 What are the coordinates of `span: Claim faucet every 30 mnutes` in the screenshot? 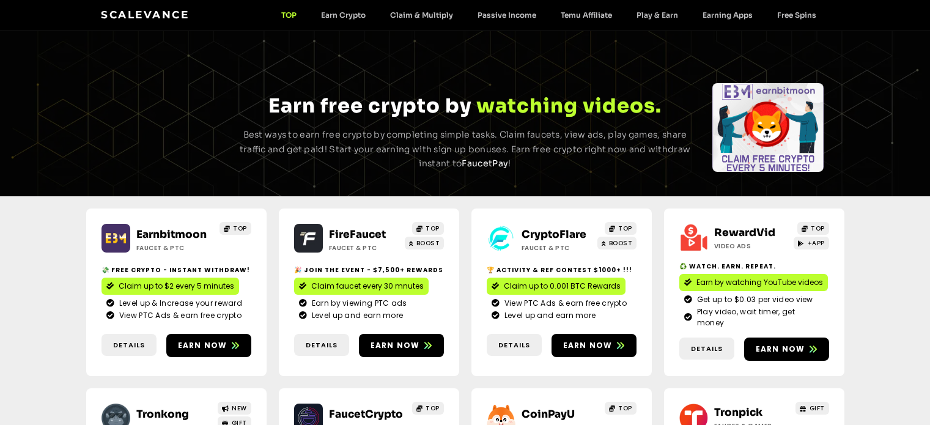 It's located at (367, 286).